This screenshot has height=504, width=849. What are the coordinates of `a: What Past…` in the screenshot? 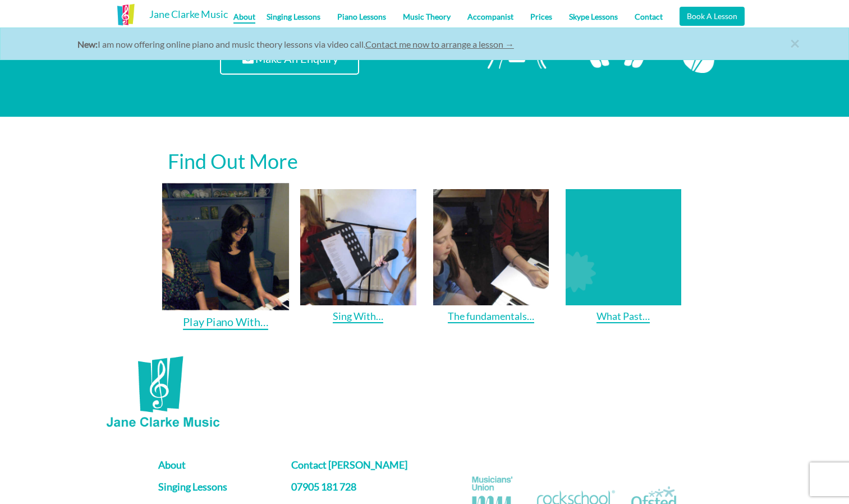 It's located at (624, 256).